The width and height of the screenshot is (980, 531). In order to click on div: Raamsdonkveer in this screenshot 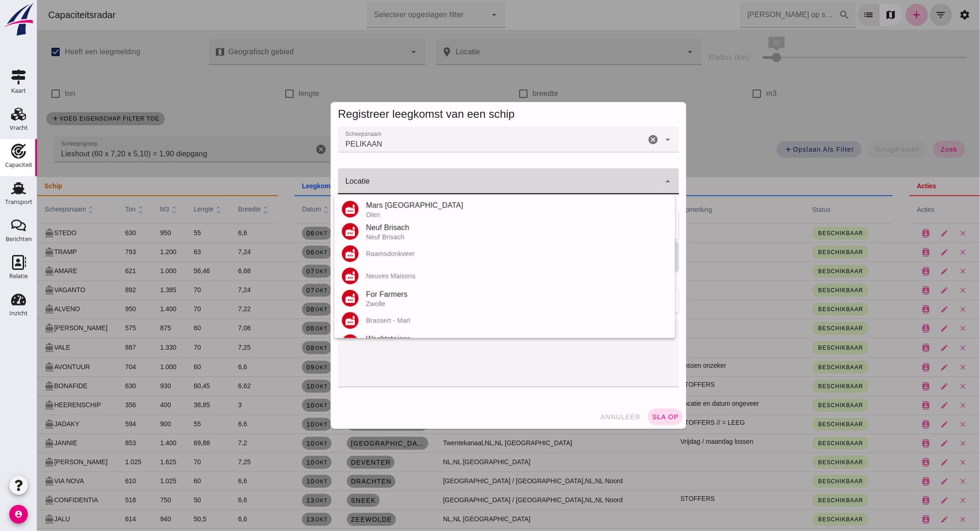, I will do `click(480, 253)`.